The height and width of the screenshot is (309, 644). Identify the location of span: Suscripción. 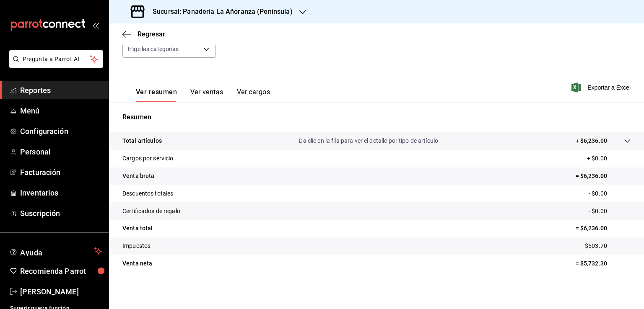
(61, 213).